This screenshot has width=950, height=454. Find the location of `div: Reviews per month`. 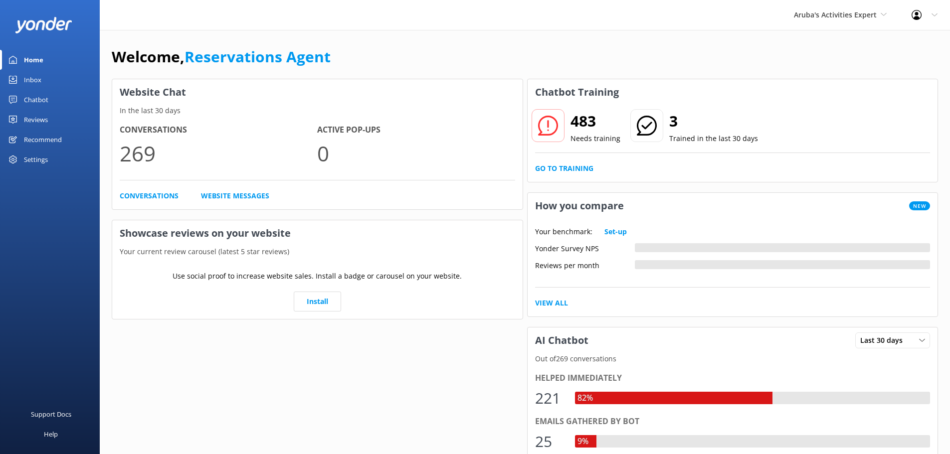

div: Reviews per month is located at coordinates (585, 265).